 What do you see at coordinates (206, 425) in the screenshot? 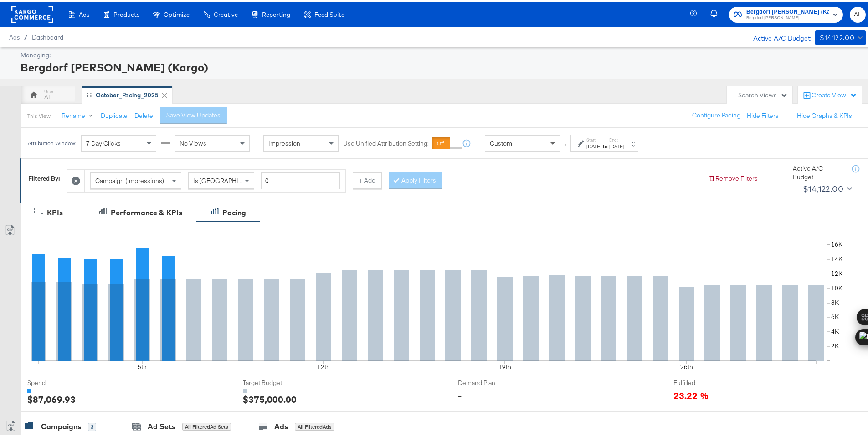
I see `div: All Filtered Ad Sets` at bounding box center [206, 425].